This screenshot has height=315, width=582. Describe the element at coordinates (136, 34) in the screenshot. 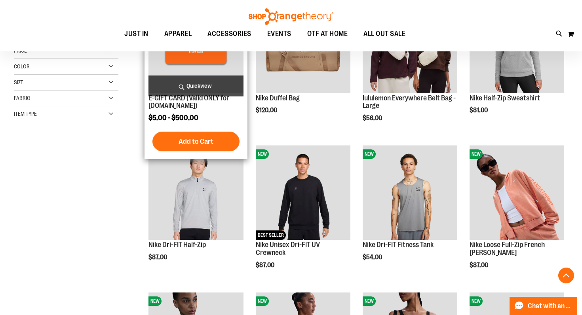

I see `span: JUST IN` at that location.